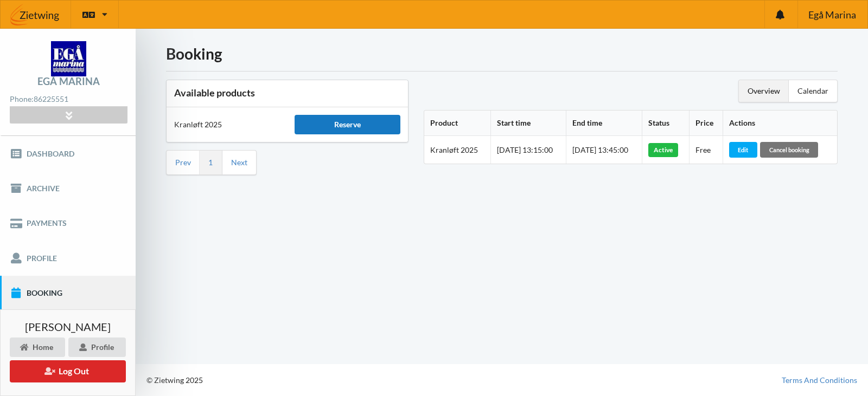 This screenshot has width=868, height=396. I want to click on a: Prev, so click(183, 163).